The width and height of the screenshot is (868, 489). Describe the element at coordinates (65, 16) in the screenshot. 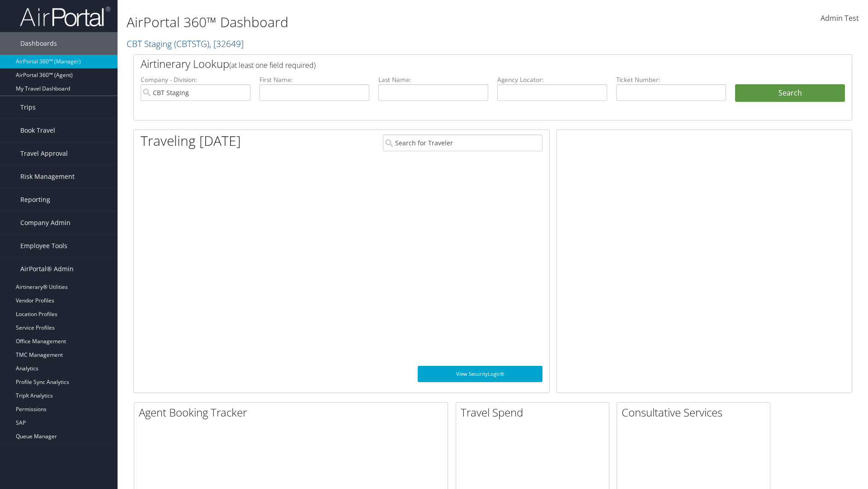

I see `img: airportal-logo.png` at that location.